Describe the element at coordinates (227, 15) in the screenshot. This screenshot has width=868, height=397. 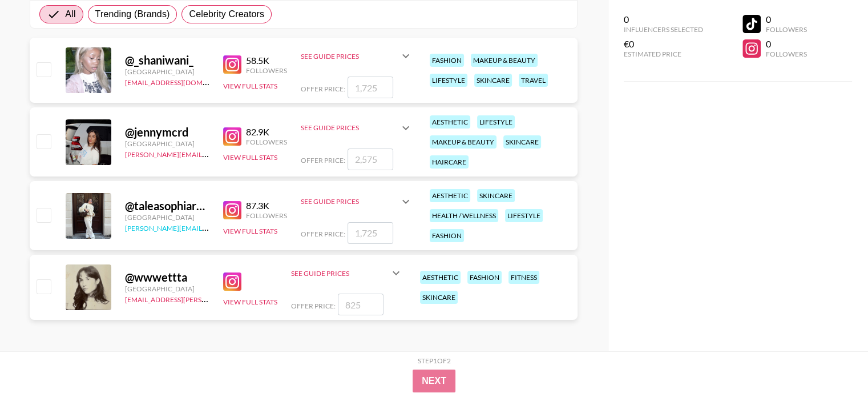
I see `span: Celebrity Creators` at that location.